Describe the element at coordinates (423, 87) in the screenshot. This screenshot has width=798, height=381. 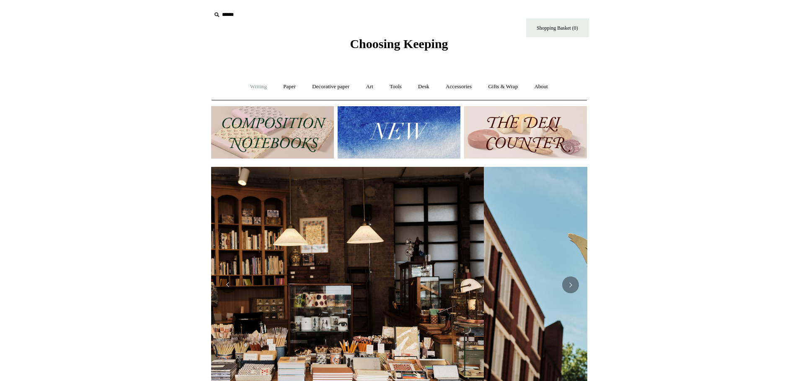
I see `a: Desk` at that location.